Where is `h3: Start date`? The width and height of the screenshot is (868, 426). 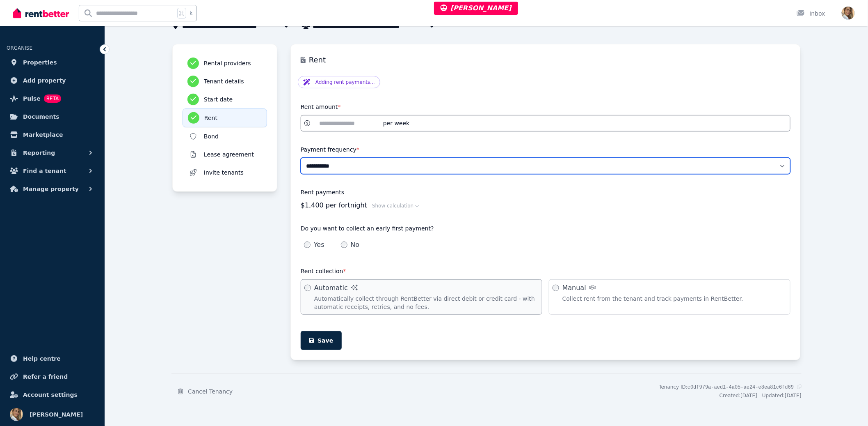 h3: Start date is located at coordinates (233, 99).